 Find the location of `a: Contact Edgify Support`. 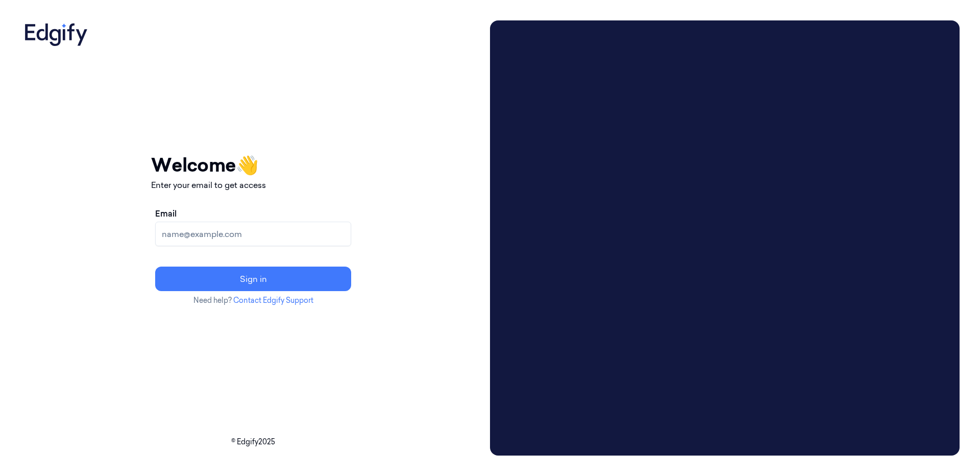

a: Contact Edgify Support is located at coordinates (273, 300).